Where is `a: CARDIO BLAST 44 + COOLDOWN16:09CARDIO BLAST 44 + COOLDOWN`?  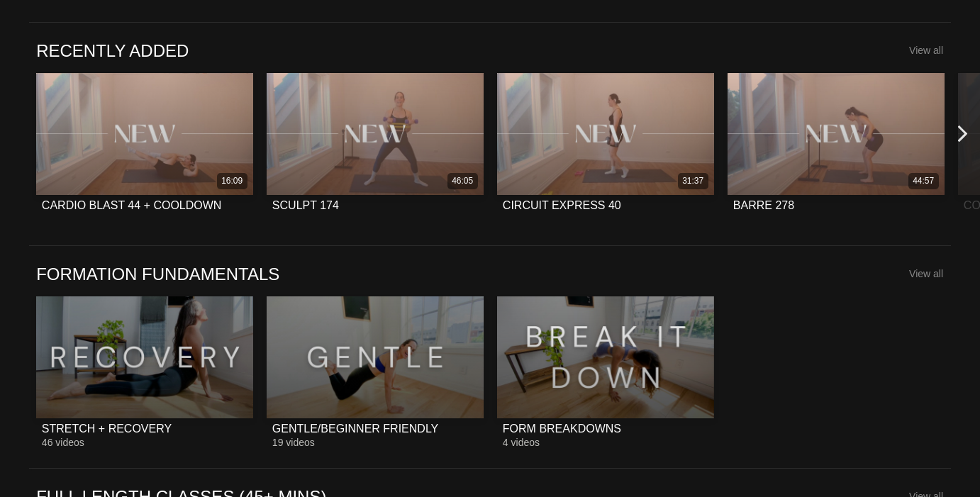 a: CARDIO BLAST 44 + COOLDOWN16:09CARDIO BLAST 44 + COOLDOWN is located at coordinates (145, 149).